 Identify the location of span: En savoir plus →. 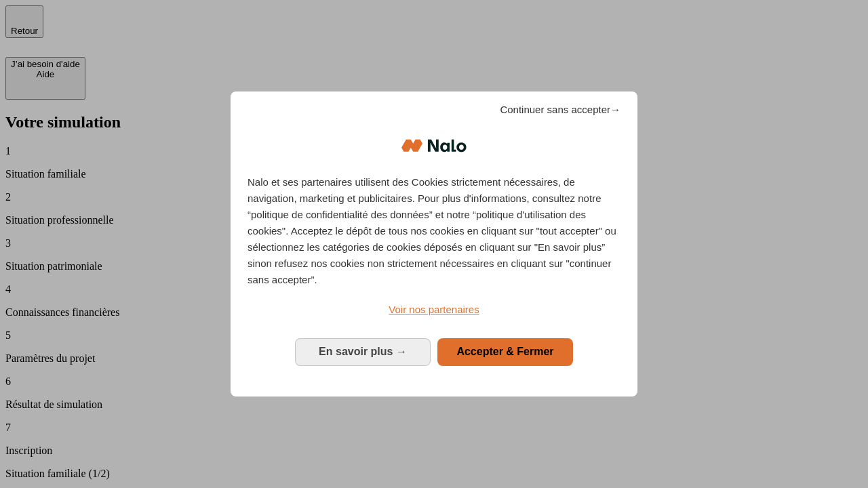
(363, 351).